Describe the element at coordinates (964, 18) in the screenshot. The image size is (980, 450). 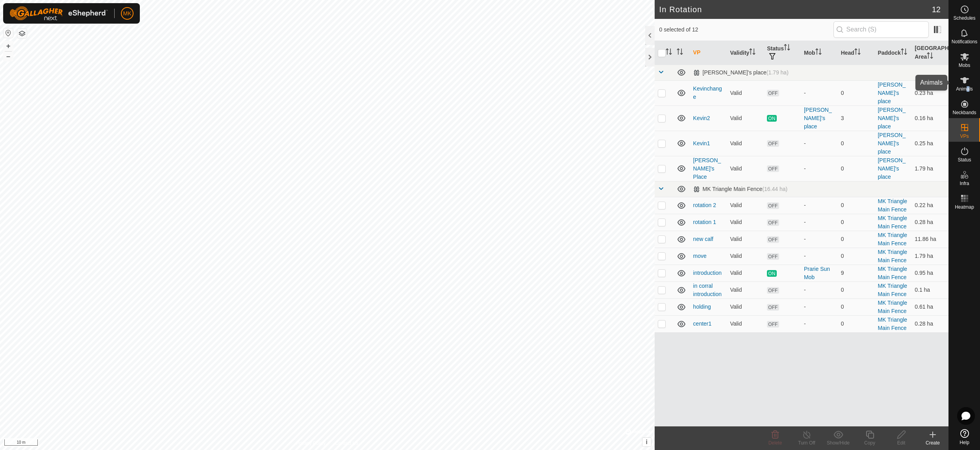
I see `span: Schedules` at that location.